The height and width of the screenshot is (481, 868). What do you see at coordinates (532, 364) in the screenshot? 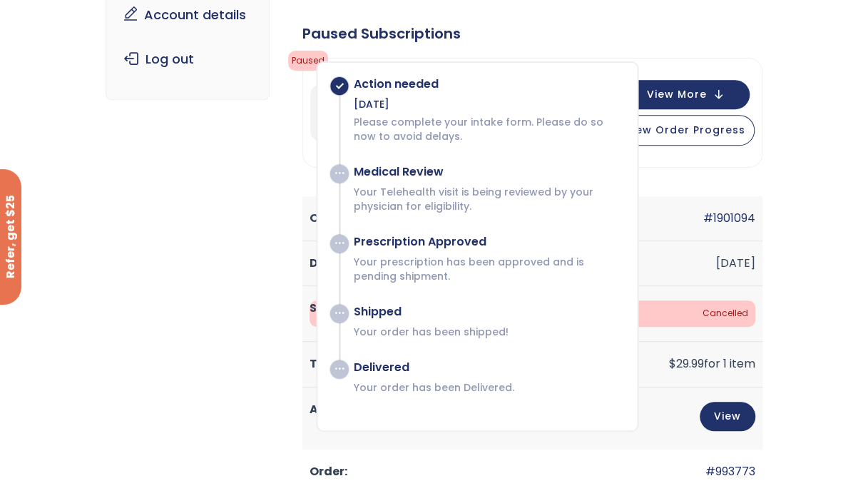
I see `td: for 1 item` at bounding box center [532, 364].